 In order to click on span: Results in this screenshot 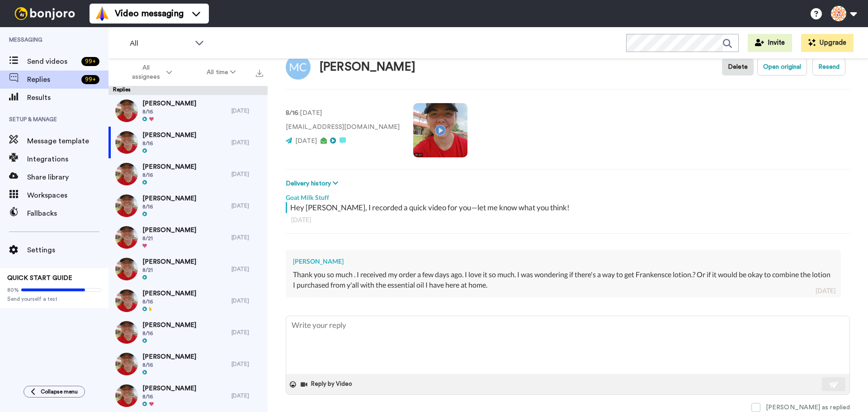, I will do `click(68, 97)`.